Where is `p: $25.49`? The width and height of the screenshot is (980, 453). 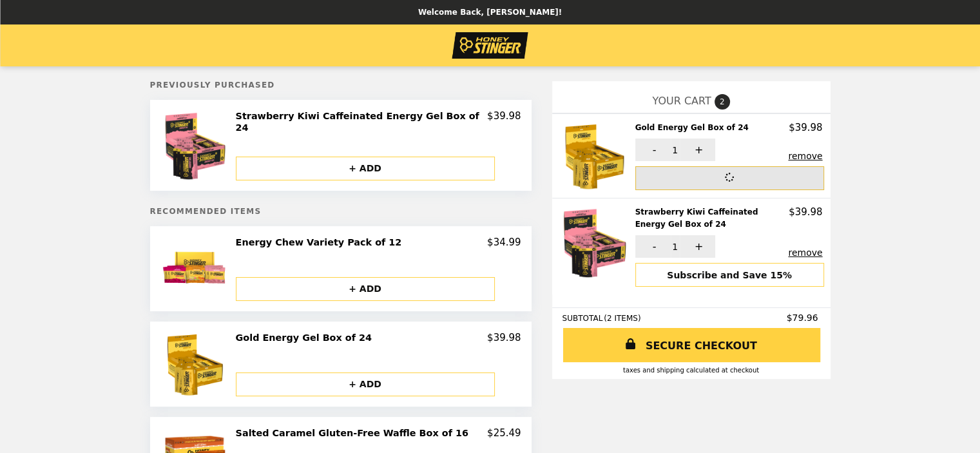 p: $25.49 is located at coordinates (504, 433).